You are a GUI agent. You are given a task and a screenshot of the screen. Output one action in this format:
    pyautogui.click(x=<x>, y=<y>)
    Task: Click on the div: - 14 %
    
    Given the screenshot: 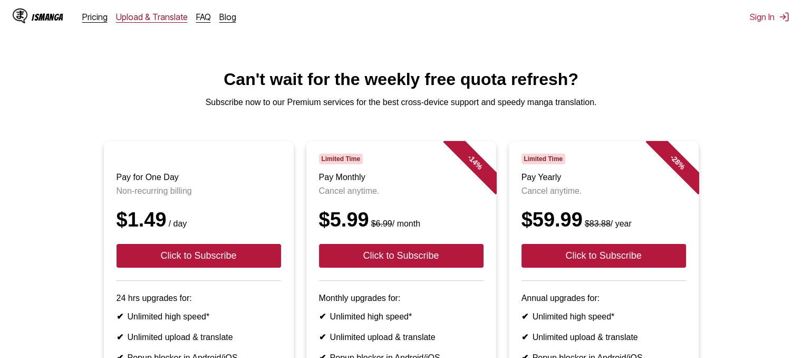 What is the action you would take?
    pyautogui.click(x=475, y=162)
    